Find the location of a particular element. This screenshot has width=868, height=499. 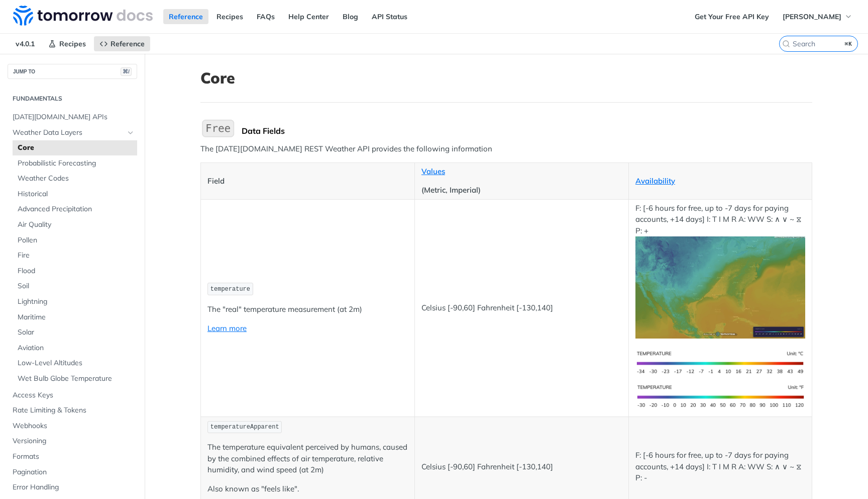

a: Advanced Precipitation is located at coordinates (75, 209).